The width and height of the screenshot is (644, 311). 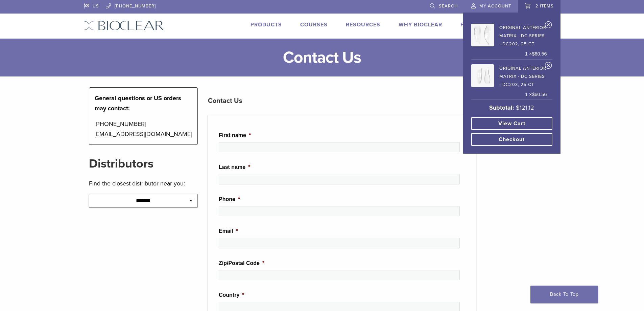 What do you see at coordinates (314, 25) in the screenshot?
I see `a: Courses` at bounding box center [314, 25].